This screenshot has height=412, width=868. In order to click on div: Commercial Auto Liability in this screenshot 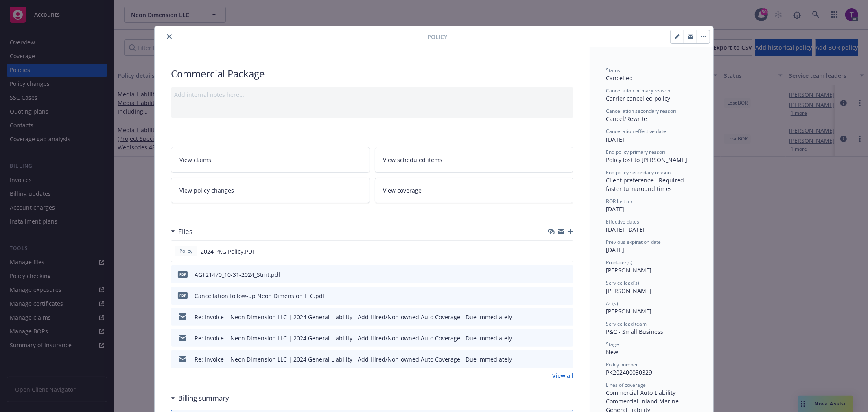, I will do `click(651, 392)`.